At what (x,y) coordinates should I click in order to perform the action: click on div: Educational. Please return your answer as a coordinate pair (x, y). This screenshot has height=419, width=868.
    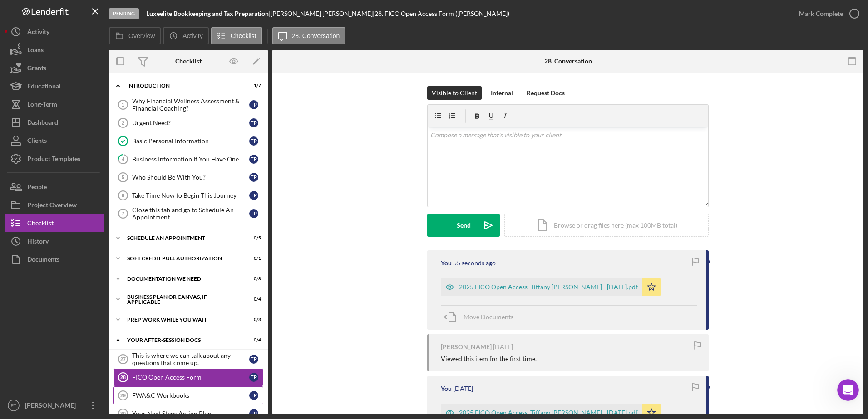
    Looking at the image, I should click on (44, 87).